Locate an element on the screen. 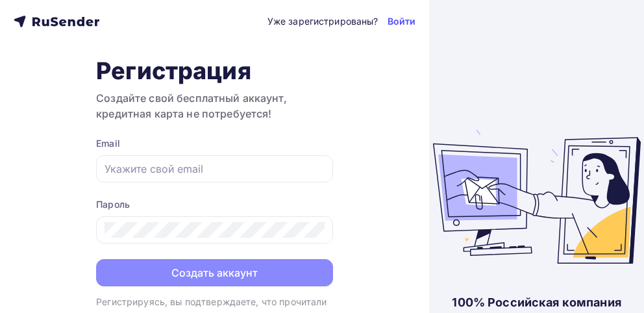 The image size is (644, 313). a: Войти is located at coordinates (402, 22).